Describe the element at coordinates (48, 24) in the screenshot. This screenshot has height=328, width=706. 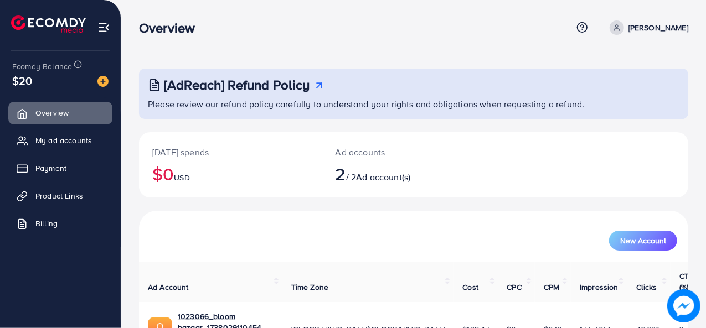
I see `a: logo` at that location.